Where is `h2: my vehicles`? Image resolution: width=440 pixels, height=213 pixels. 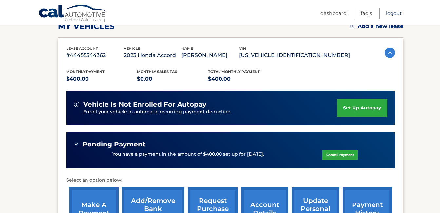 h2: my vehicles is located at coordinates (86, 26).